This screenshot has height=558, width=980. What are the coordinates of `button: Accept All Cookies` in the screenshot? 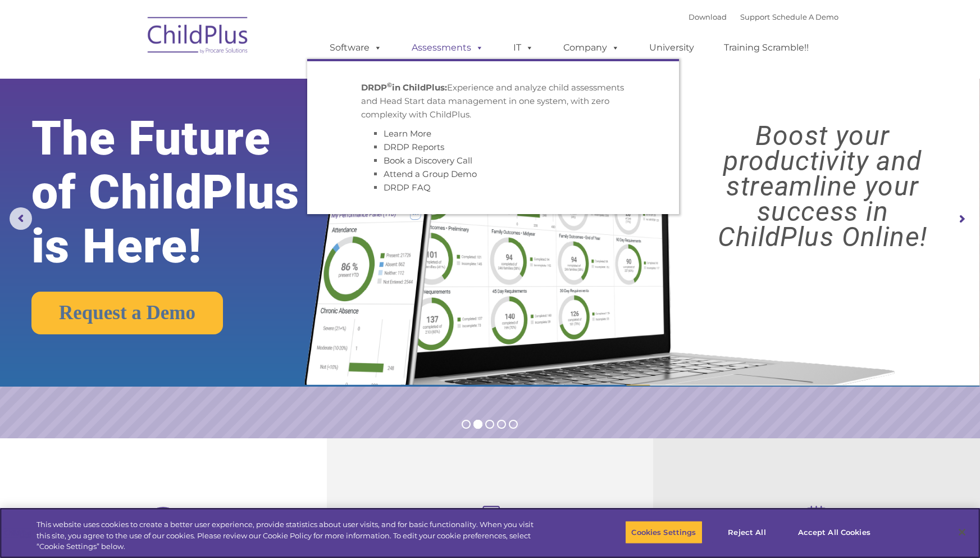 It's located at (834, 532).